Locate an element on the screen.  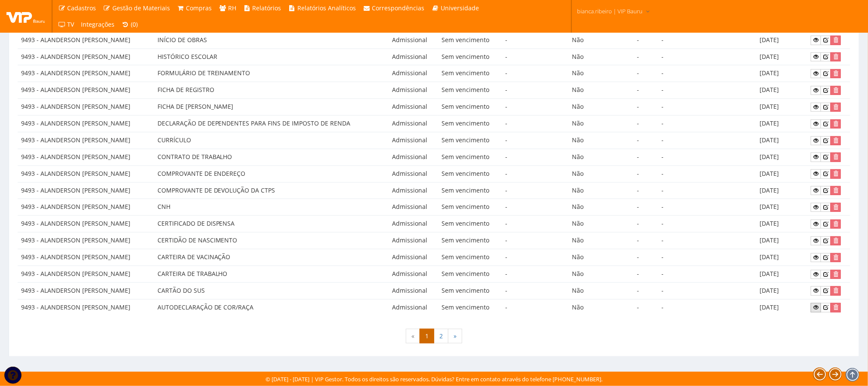
span: TV is located at coordinates (71, 24).